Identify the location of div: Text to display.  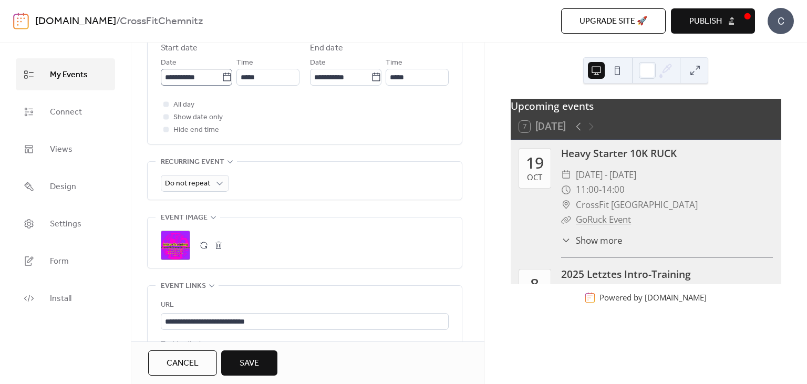
(304, 344).